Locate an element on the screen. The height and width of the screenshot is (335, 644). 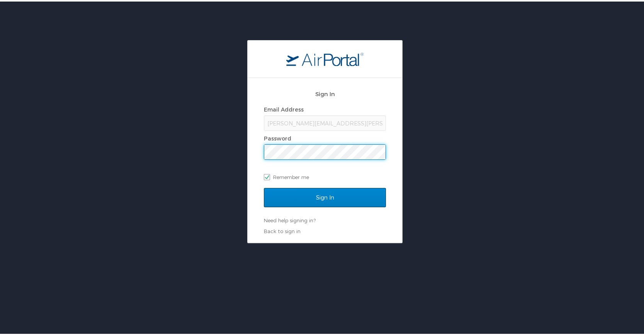
label: Email Address is located at coordinates (284, 108).